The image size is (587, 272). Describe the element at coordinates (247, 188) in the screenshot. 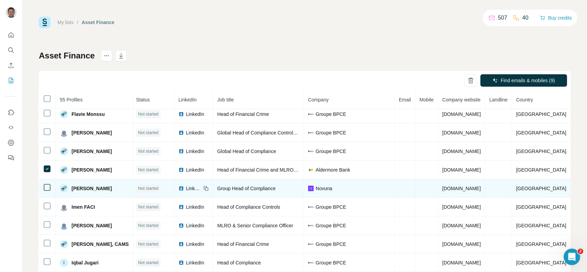

I see `span: Group Head of Compliance` at that location.